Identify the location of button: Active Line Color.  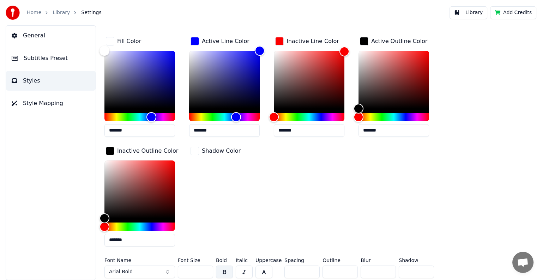
(220, 41).